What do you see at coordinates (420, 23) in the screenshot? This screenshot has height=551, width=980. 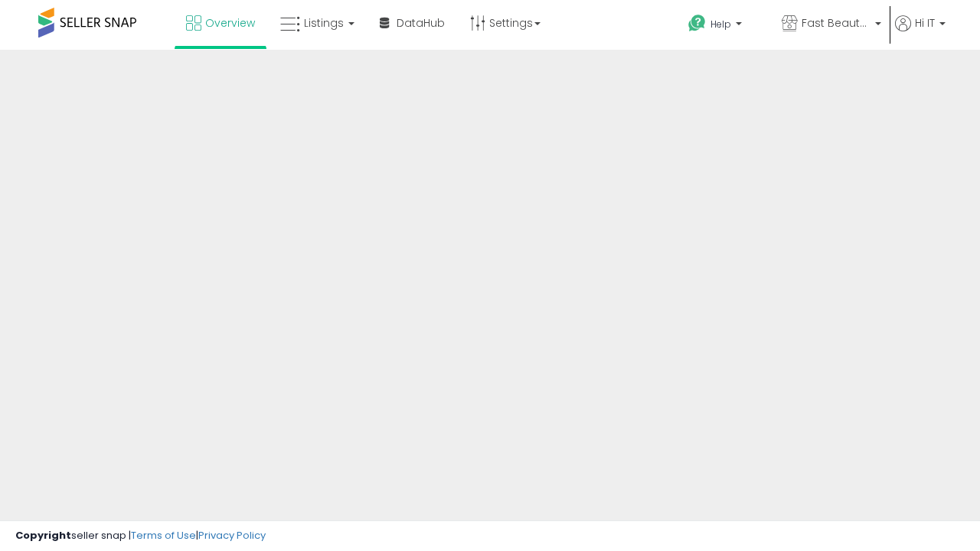 I see `span: DataHub` at bounding box center [420, 23].